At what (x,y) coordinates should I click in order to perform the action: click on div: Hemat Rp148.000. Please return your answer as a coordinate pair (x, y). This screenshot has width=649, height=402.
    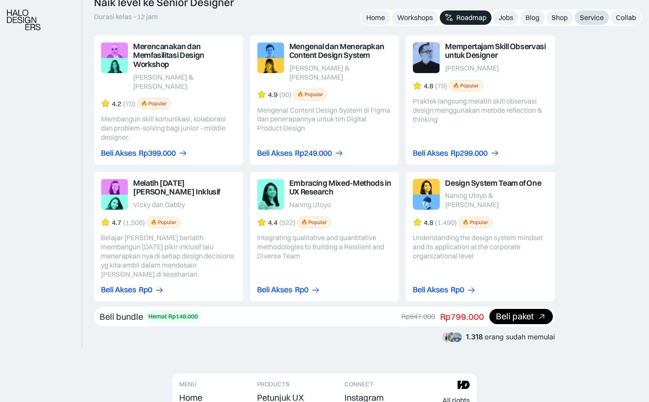
    Looking at the image, I should click on (173, 316).